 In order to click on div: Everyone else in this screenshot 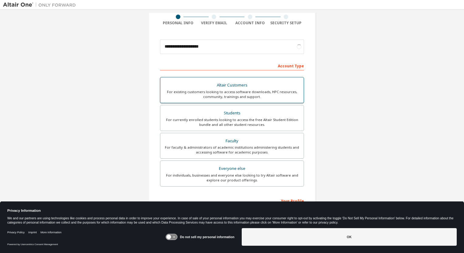, I will do `click(232, 169)`.